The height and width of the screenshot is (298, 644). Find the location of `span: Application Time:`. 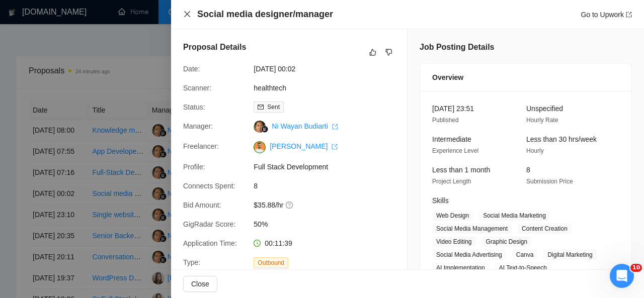

span: Application Time: is located at coordinates (209, 243).